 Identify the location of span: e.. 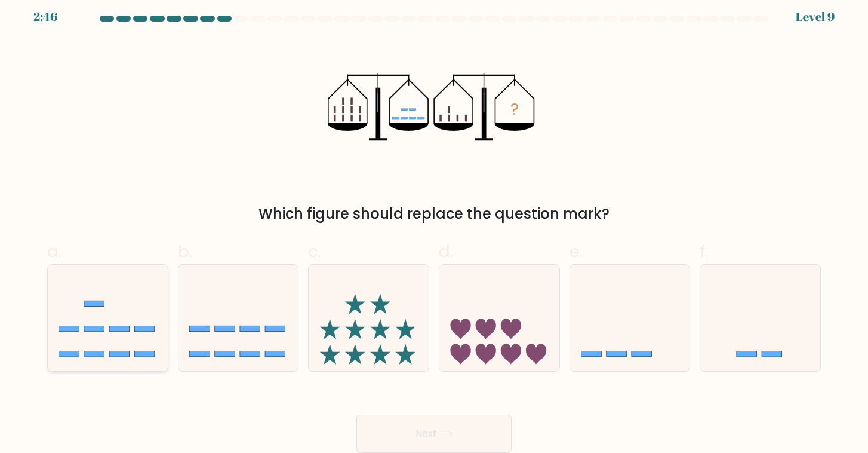
(576, 251).